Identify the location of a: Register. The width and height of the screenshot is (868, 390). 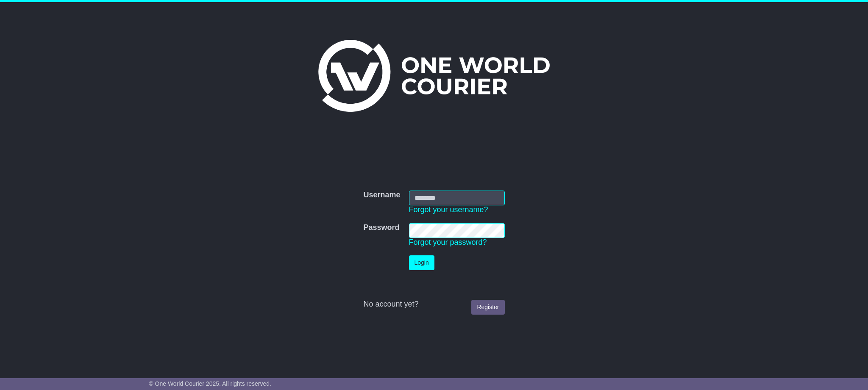
(488, 307).